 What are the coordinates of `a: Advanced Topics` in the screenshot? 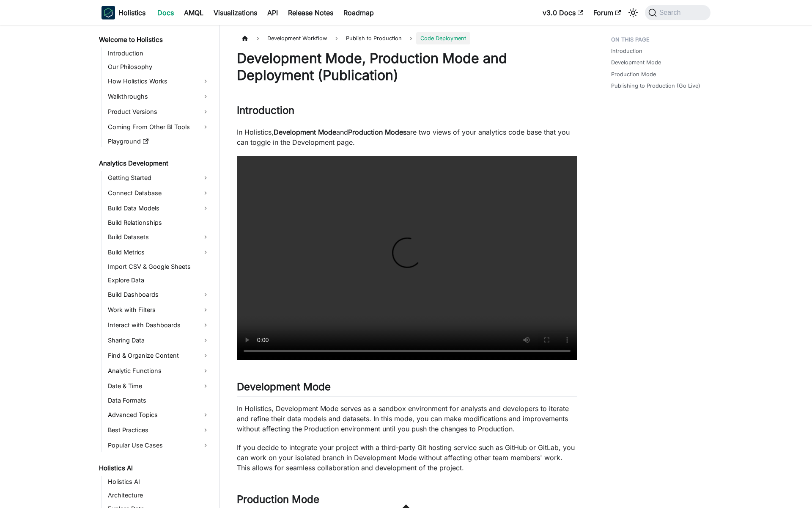 It's located at (159, 415).